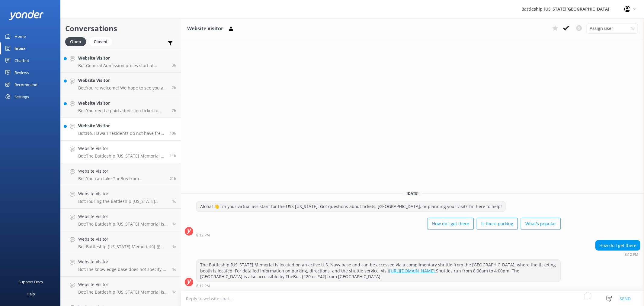 This screenshot has width=644, height=306. What do you see at coordinates (121, 28) in the screenshot?
I see `h2: Conversations` at bounding box center [121, 28].